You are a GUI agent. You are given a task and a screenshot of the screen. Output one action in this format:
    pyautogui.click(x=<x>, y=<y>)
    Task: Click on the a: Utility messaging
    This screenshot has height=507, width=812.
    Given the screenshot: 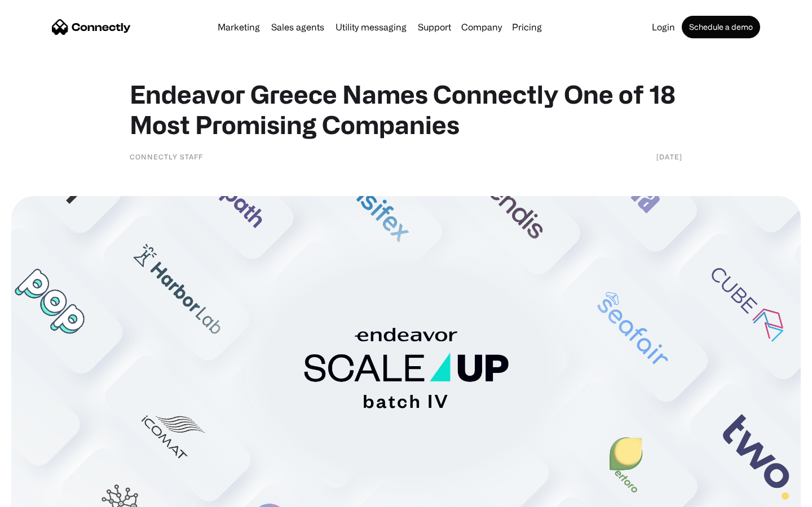 What is the action you would take?
    pyautogui.click(x=371, y=27)
    